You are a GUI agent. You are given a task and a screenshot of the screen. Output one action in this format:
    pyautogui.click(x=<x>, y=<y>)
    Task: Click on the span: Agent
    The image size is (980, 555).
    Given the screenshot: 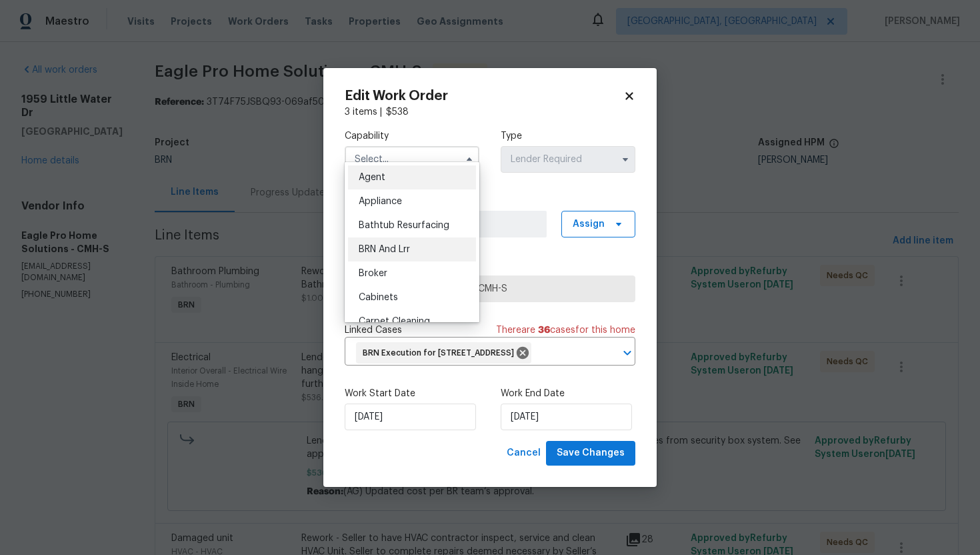 What is the action you would take?
    pyautogui.click(x=372, y=178)
    